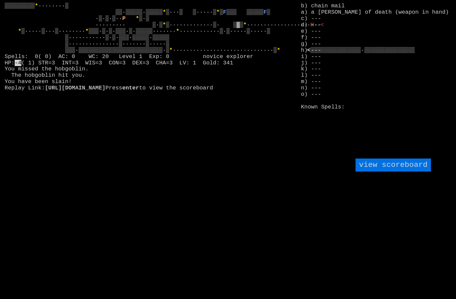  What do you see at coordinates (18, 63) in the screenshot?
I see `mark: -4` at bounding box center [18, 63].